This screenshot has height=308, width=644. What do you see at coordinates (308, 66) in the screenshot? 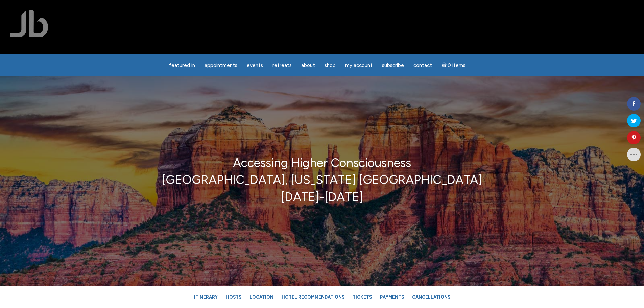
I see `a: About` at bounding box center [308, 66].